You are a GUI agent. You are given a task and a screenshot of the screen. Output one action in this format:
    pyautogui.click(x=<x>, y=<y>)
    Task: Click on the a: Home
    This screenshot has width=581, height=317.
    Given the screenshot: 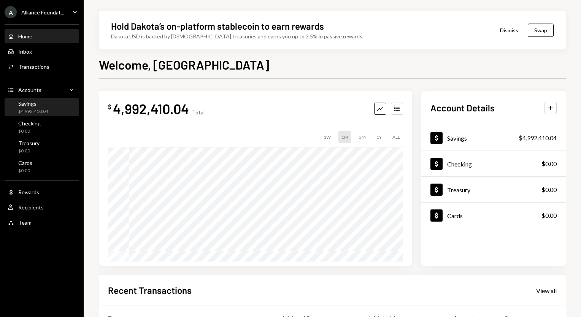 What is the action you would take?
    pyautogui.click(x=42, y=36)
    